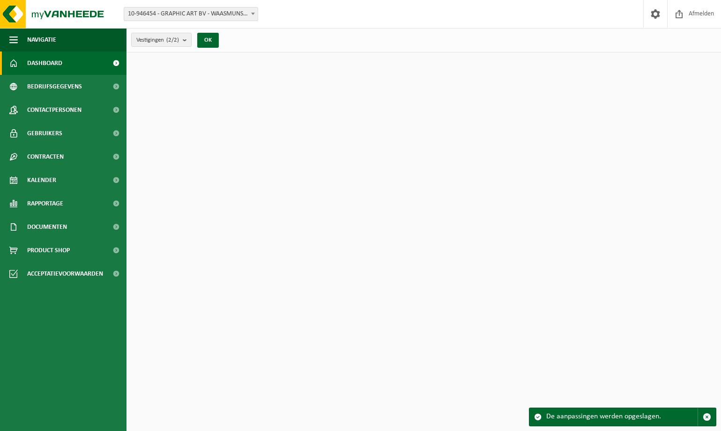 This screenshot has height=431, width=721. Describe the element at coordinates (47, 227) in the screenshot. I see `span: Documenten` at that location.